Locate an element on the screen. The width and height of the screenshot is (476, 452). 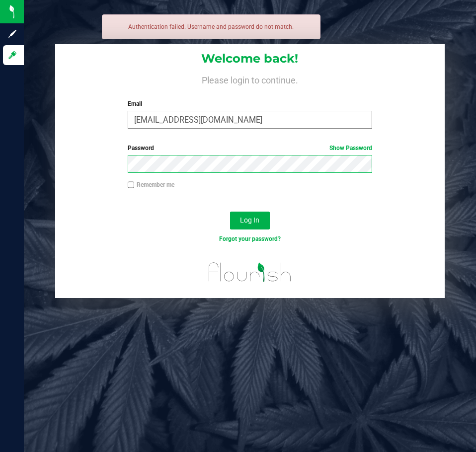
span: Password is located at coordinates (141, 148).